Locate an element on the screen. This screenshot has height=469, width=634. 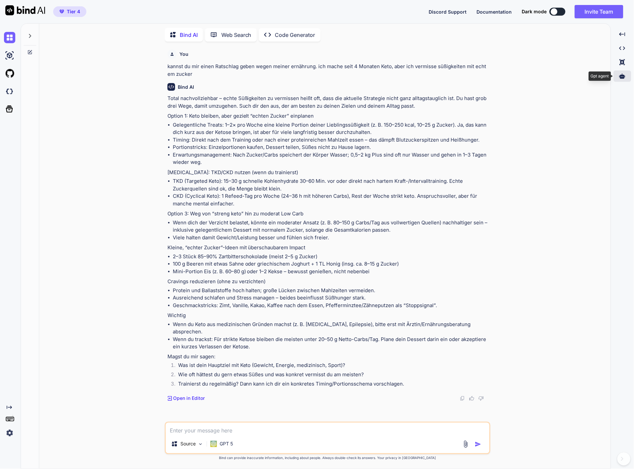
span: Documentation is located at coordinates (495, 12).